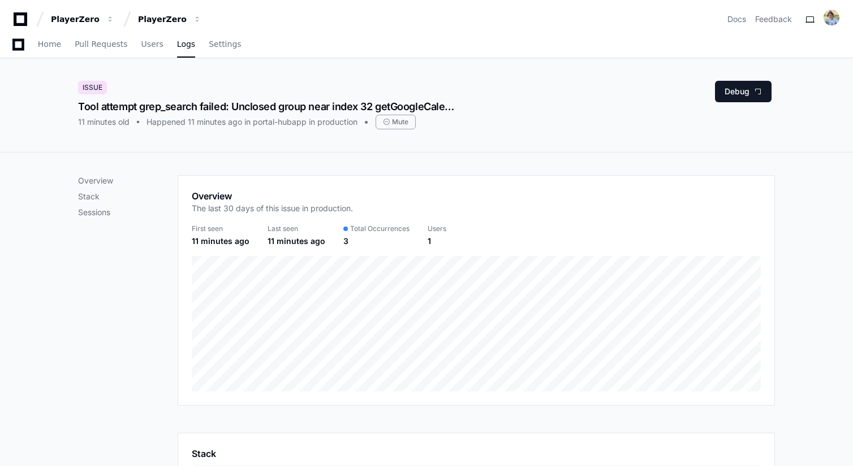  I want to click on h1: Stack, so click(204, 454).